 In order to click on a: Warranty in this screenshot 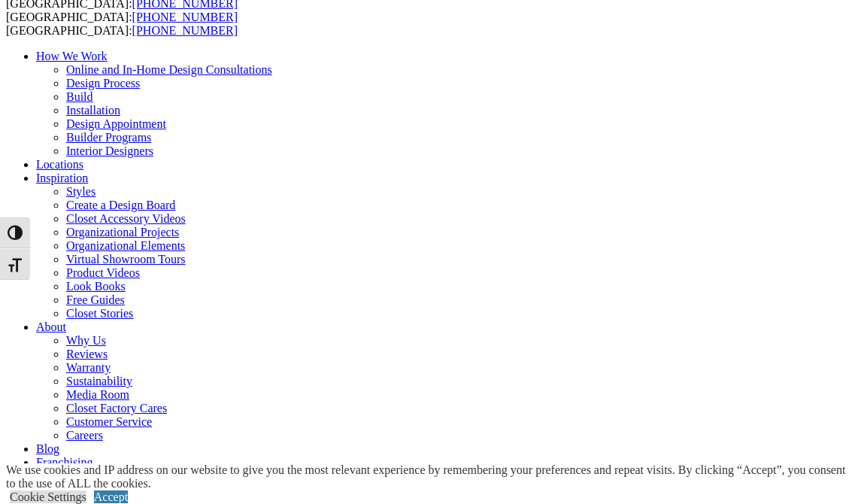, I will do `click(88, 367)`.